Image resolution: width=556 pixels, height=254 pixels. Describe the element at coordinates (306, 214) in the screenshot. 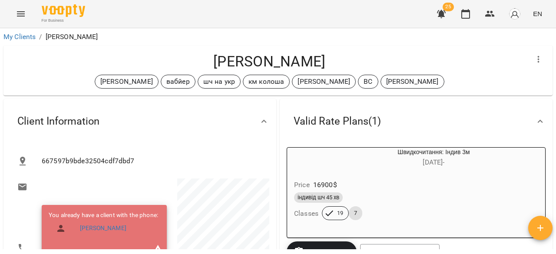

I see `h6: Classes` at that location.